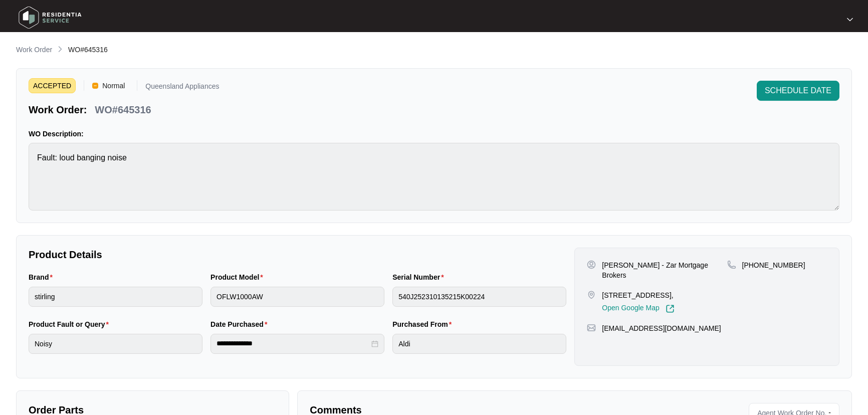  Describe the element at coordinates (95, 86) in the screenshot. I see `img: Vercel Logo` at that location.